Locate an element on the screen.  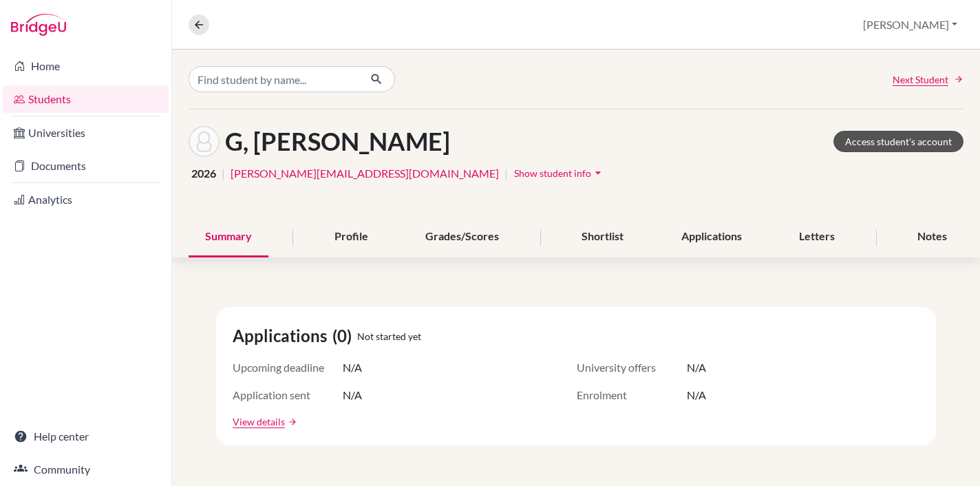
img: Tanmay G's avatar is located at coordinates (204, 141).